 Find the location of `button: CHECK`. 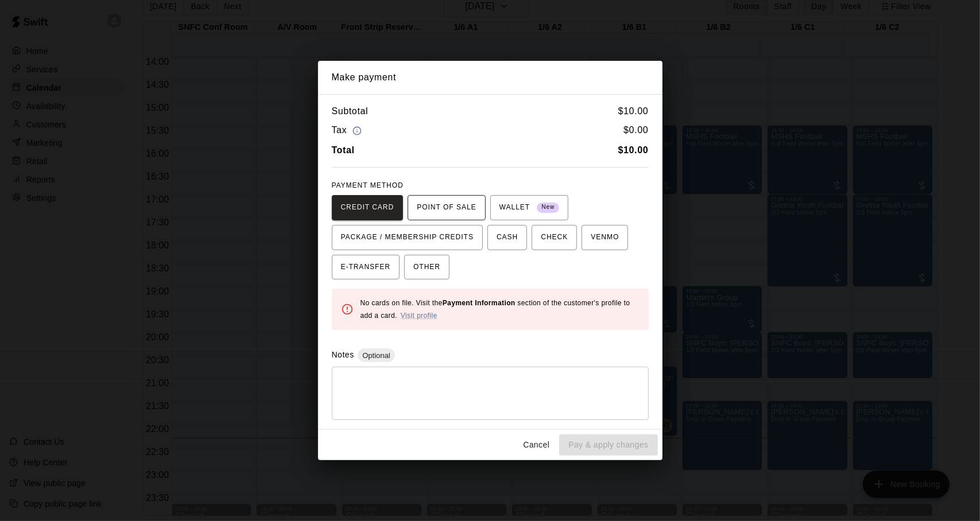

button: CHECK is located at coordinates (554, 238).